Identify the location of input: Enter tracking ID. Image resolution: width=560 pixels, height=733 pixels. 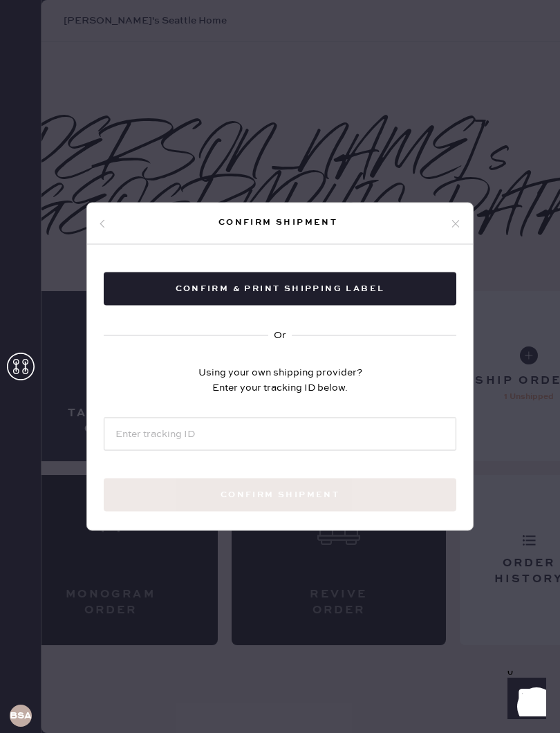
(280, 434).